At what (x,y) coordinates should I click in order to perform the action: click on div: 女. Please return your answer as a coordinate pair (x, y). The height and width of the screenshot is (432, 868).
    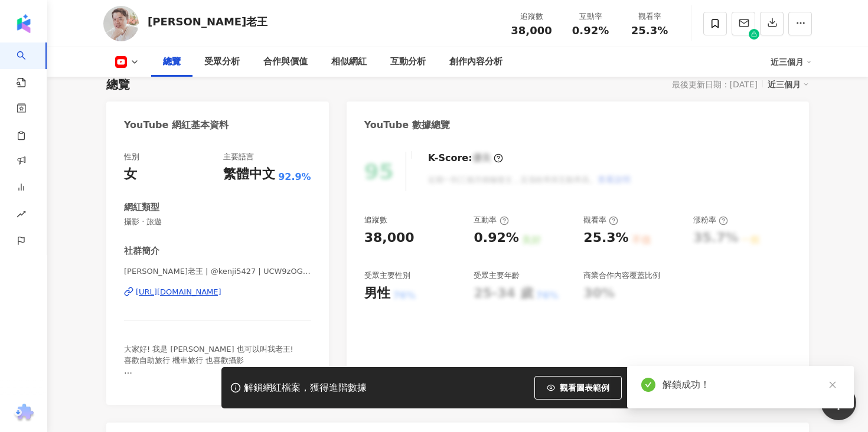
    Looking at the image, I should click on (131, 174).